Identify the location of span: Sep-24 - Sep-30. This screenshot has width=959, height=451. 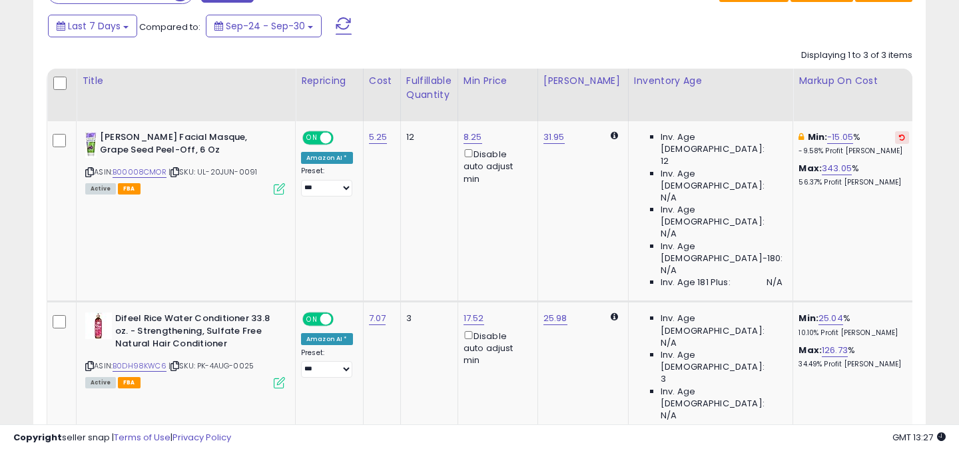
(265, 26).